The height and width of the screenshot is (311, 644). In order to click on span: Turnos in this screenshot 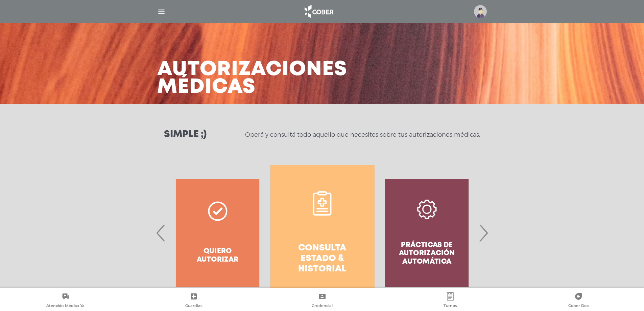, I will do `click(451, 306)`.